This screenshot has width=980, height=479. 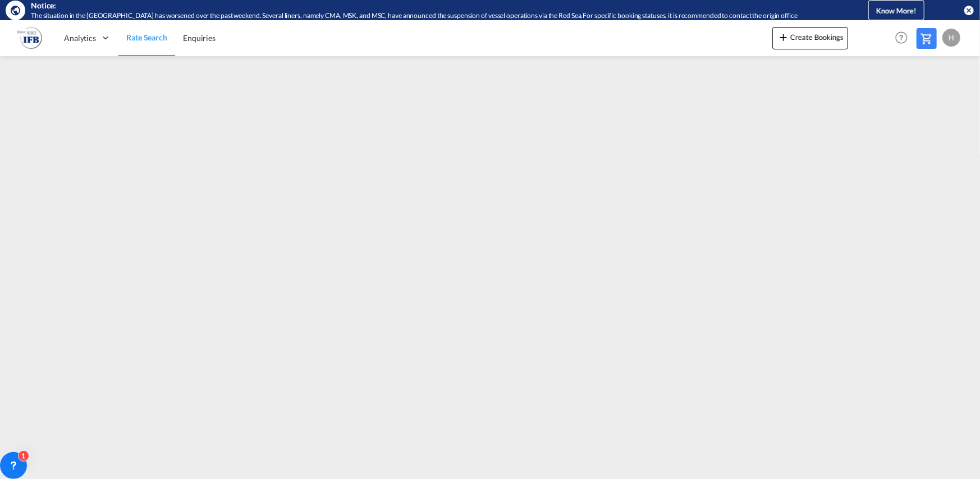 I want to click on span: Help, so click(x=901, y=38).